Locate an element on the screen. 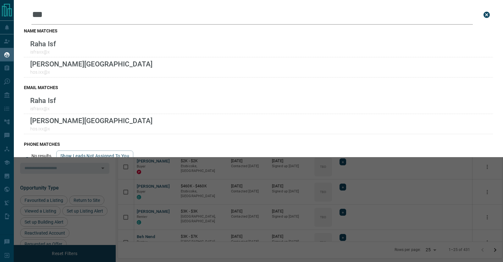 This screenshot has height=262, width=503. h3: name matches is located at coordinates (259, 31).